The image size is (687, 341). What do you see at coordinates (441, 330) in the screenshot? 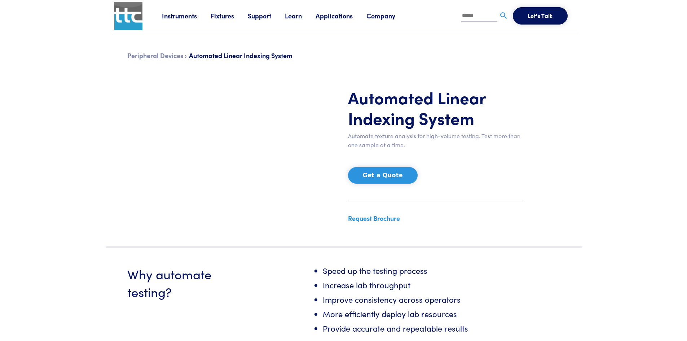
I see `li: Provide accurate and repeatable results` at bounding box center [441, 330].